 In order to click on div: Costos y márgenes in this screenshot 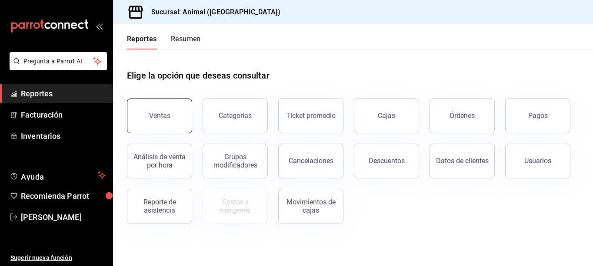, I will do `click(235, 206)`.